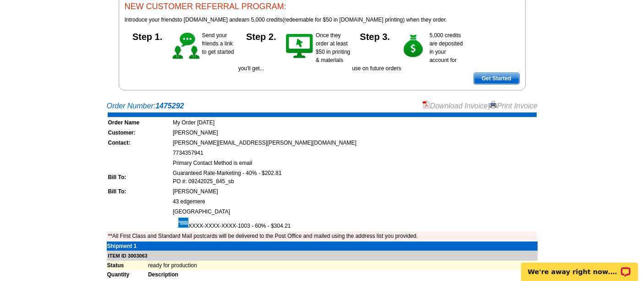 The width and height of the screenshot is (644, 281). I want to click on td: Description, so click(330, 274).